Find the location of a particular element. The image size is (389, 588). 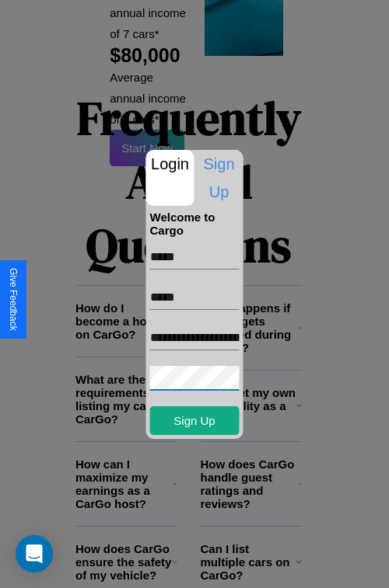

h4: Welcome to Cargo is located at coordinates (194, 224).